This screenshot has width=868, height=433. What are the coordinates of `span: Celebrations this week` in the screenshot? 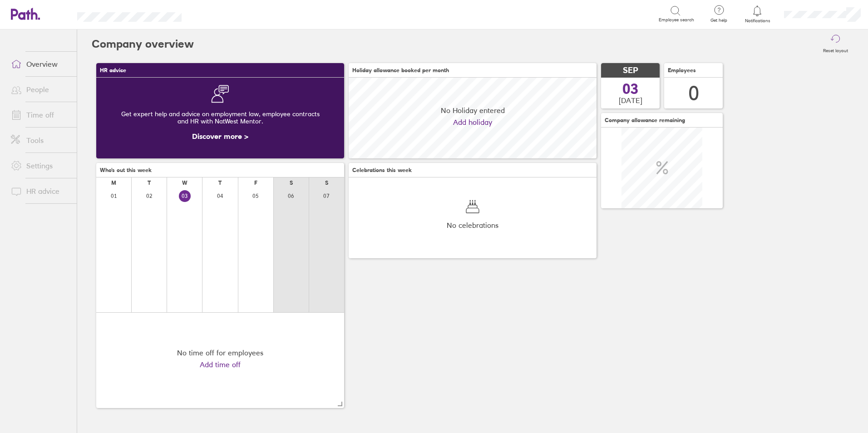 It's located at (381, 170).